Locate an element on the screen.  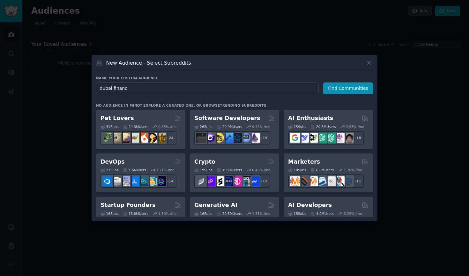
img: azuredevops is located at coordinates (107, 181).